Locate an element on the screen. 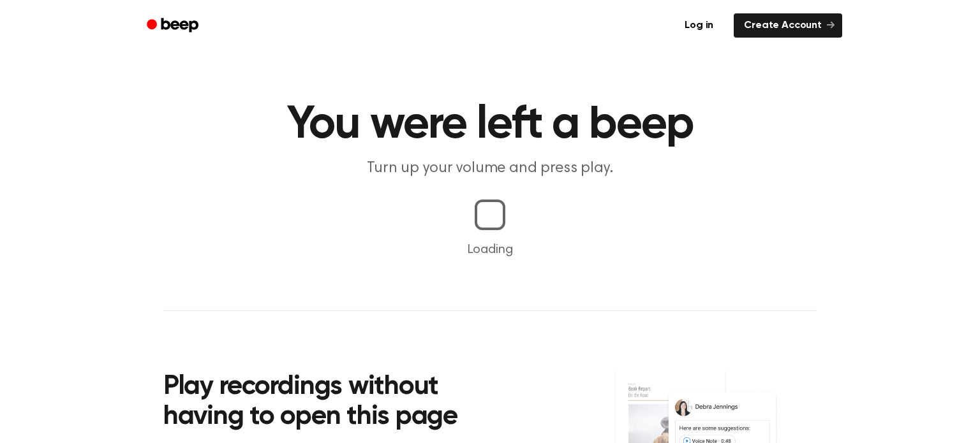 The height and width of the screenshot is (443, 980). h2: Play recordings without having to open this page is located at coordinates (335, 403).